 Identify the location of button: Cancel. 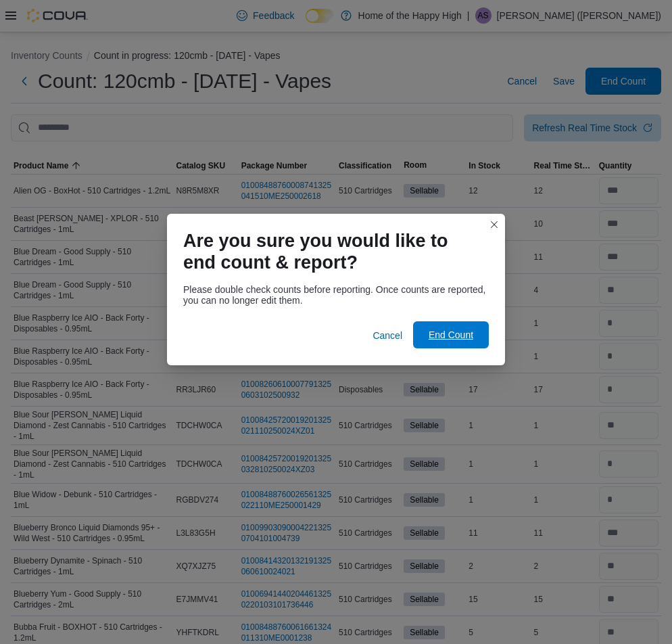
(388, 336).